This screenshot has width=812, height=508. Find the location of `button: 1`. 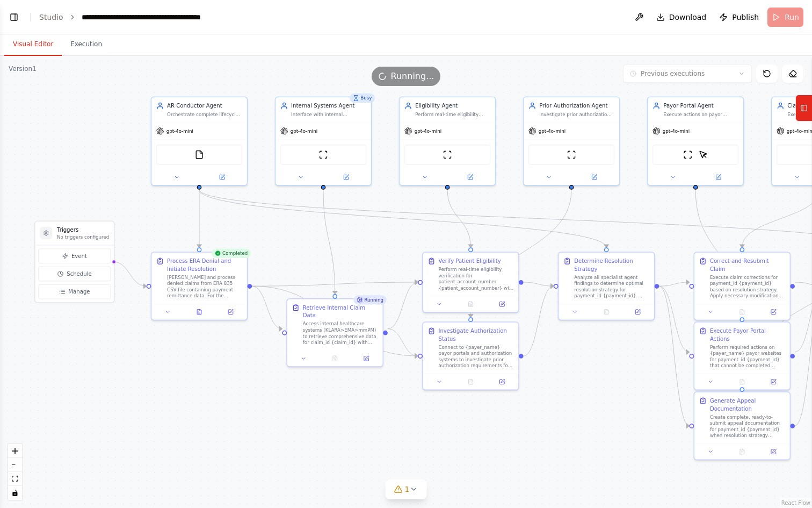

button: 1 is located at coordinates (406, 489).